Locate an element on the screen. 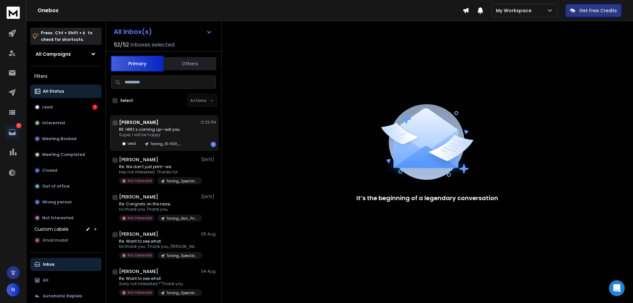 The height and width of the screenshot is (303, 633). p: Get Free Credits is located at coordinates (598, 11).